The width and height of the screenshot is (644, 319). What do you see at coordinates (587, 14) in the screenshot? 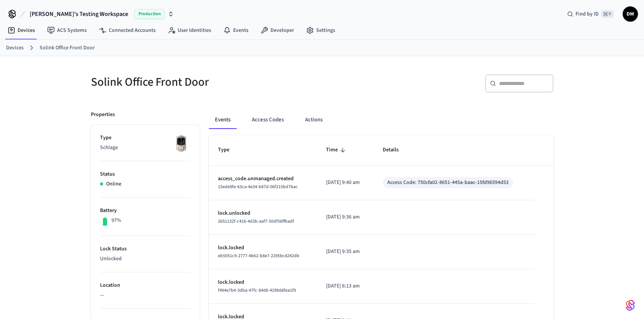
I see `span: Find by ID` at bounding box center [587, 14].